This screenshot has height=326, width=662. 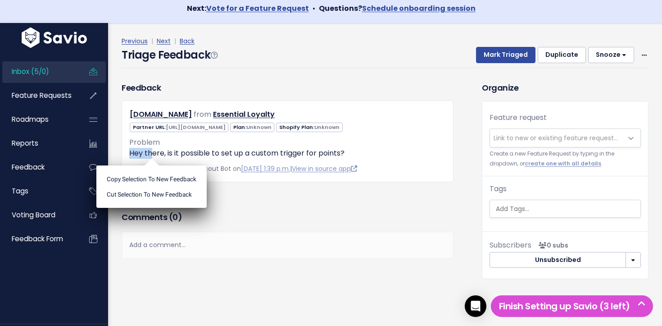 I want to click on img: logo-white.9d6f32f41409.svg, so click(x=54, y=37).